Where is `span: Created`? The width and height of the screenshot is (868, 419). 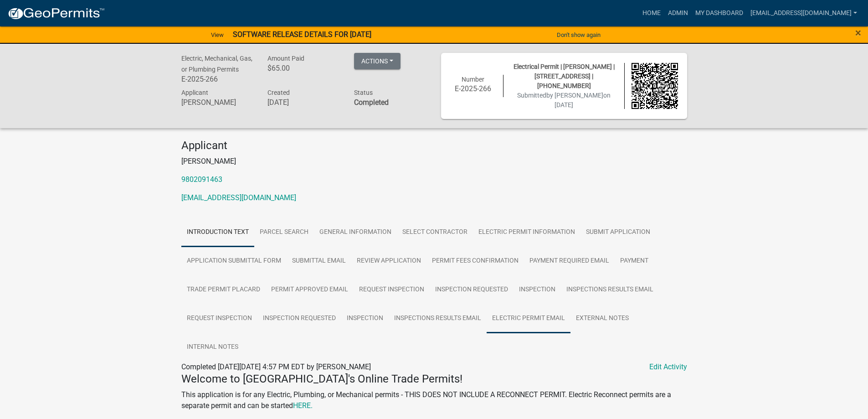
span: Created is located at coordinates (279, 92).